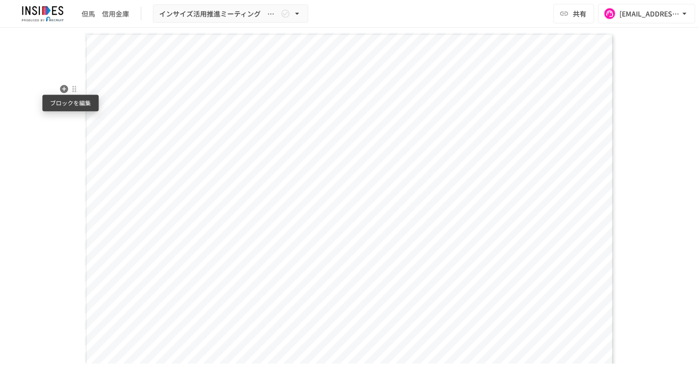 This screenshot has width=699, height=384. Describe the element at coordinates (70, 103) in the screenshot. I see `div: ブロックを編集` at that location.